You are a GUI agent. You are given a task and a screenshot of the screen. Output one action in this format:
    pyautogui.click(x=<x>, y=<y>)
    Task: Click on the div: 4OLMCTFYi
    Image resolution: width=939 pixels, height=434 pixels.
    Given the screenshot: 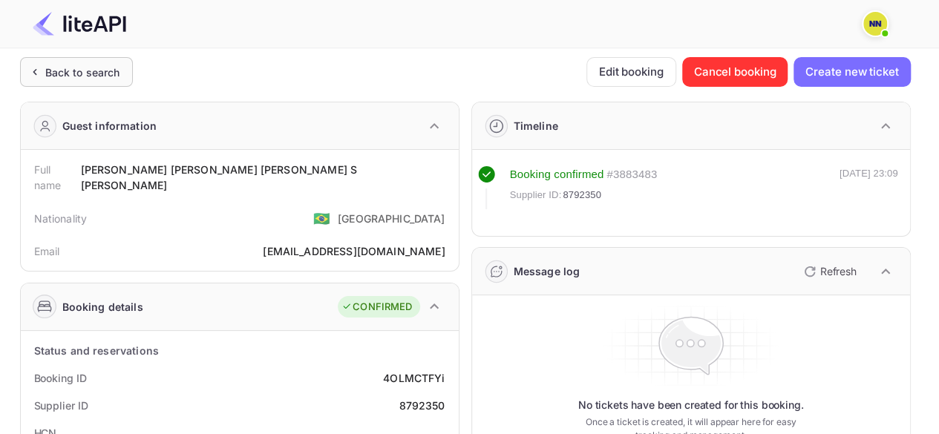 What is the action you would take?
    pyautogui.click(x=413, y=378)
    